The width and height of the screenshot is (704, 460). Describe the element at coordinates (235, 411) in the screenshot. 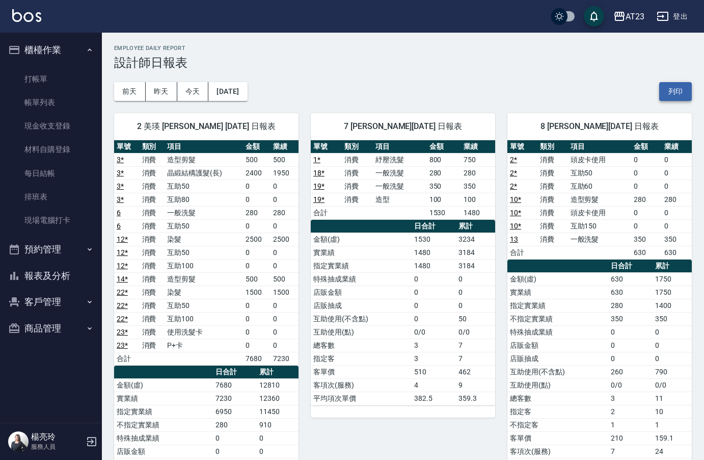

I see `td: 6950` at that location.